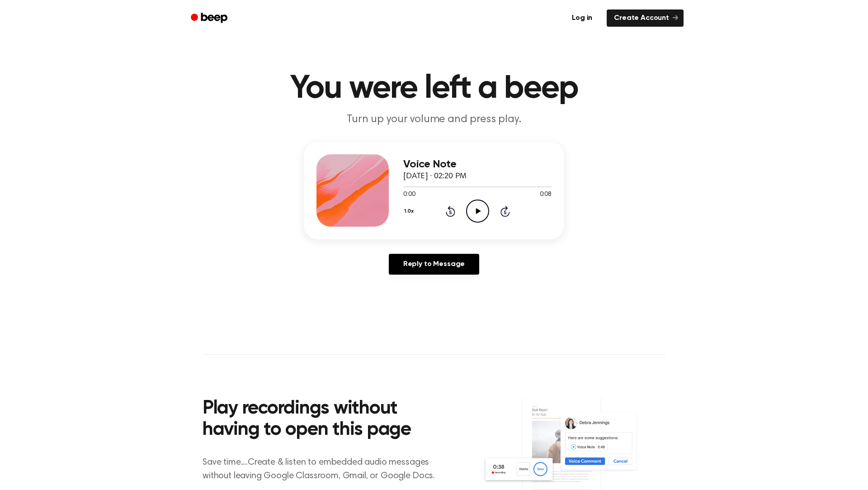  Describe the element at coordinates (409, 195) in the screenshot. I see `span: 0:00` at that location.